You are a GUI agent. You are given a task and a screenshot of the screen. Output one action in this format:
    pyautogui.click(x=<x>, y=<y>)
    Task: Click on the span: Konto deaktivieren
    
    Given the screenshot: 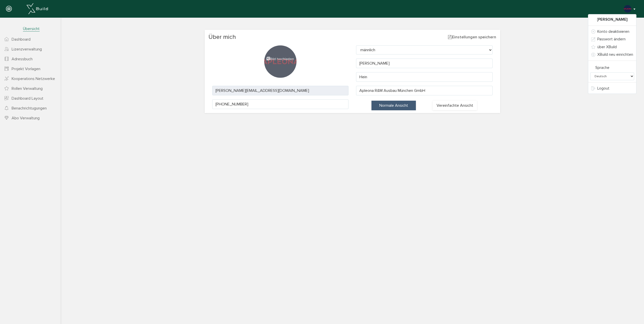 What is the action you would take?
    pyautogui.click(x=613, y=31)
    